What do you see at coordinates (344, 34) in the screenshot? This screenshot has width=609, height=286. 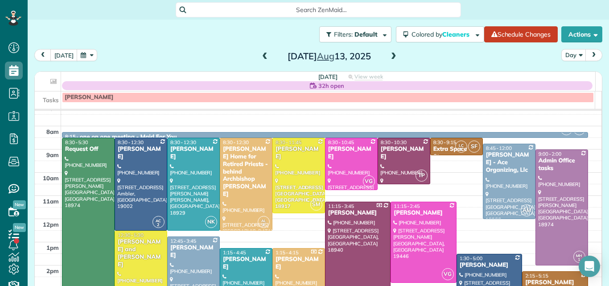 I see `span: Filters:` at bounding box center [344, 34].